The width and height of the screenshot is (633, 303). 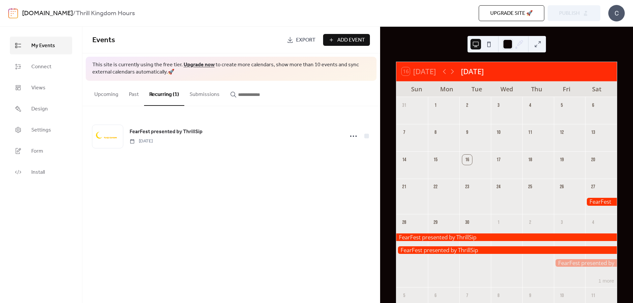 What do you see at coordinates (404, 222) in the screenshot?
I see `div: 28` at bounding box center [404, 222].